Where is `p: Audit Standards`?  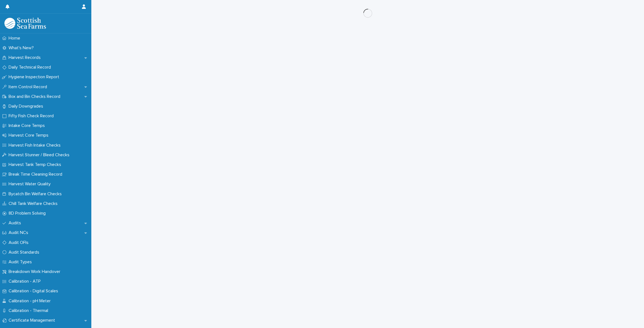 p: Audit Standards is located at coordinates (25, 252).